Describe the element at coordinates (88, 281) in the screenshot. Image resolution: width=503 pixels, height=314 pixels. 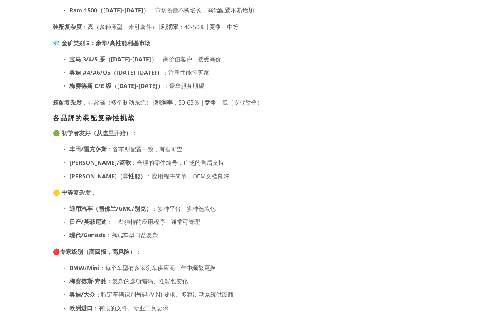
I see `font: 梅赛德斯-奔驰` at that location.